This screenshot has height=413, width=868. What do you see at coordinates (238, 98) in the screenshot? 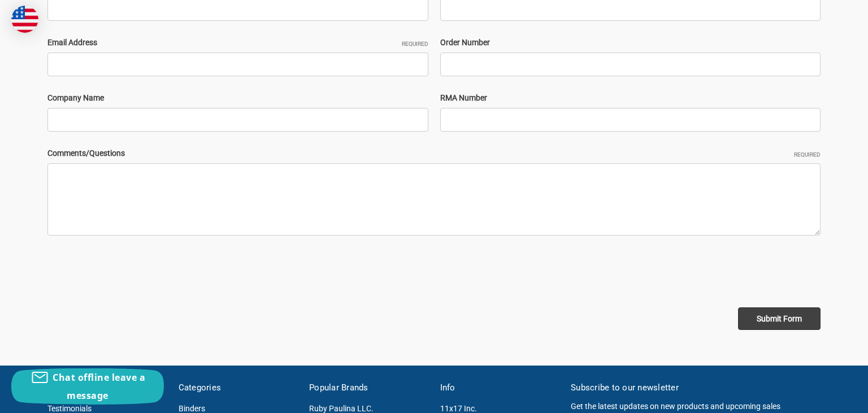
I see `label: Company Name` at bounding box center [238, 98].